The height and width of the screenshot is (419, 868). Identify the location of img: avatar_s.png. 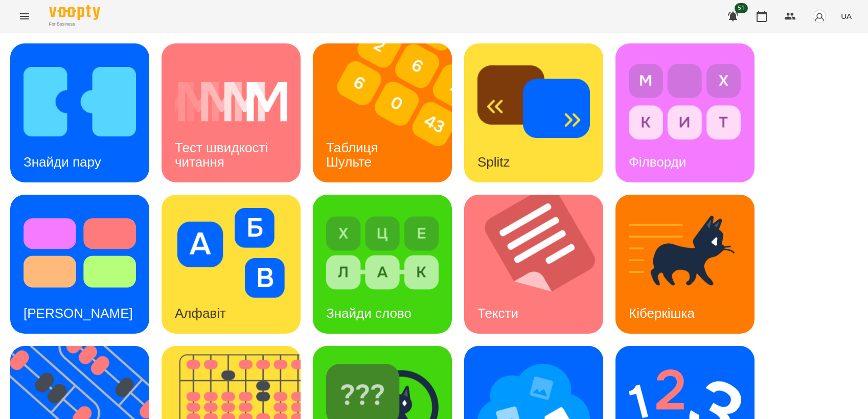
(819, 16).